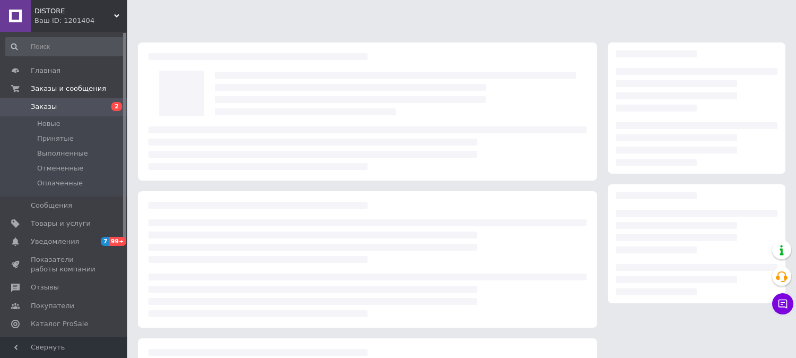 This screenshot has width=796, height=358. What do you see at coordinates (44, 107) in the screenshot?
I see `span: Заказы` at bounding box center [44, 107].